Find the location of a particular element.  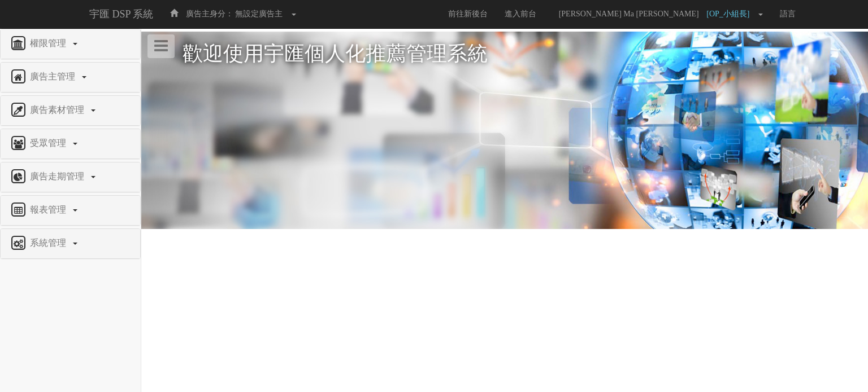

a: 廣告素材管理 is located at coordinates (70, 111).